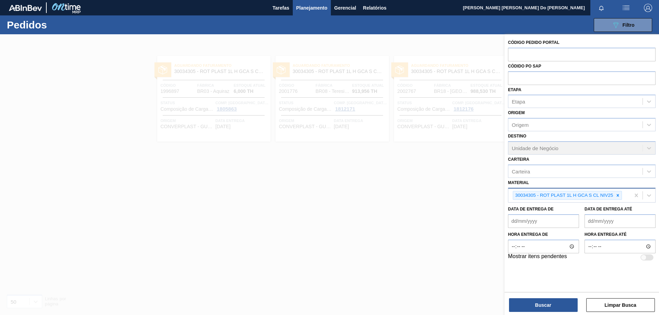 This screenshot has width=659, height=315. I want to click on label: Data de Entrega de, so click(530, 209).